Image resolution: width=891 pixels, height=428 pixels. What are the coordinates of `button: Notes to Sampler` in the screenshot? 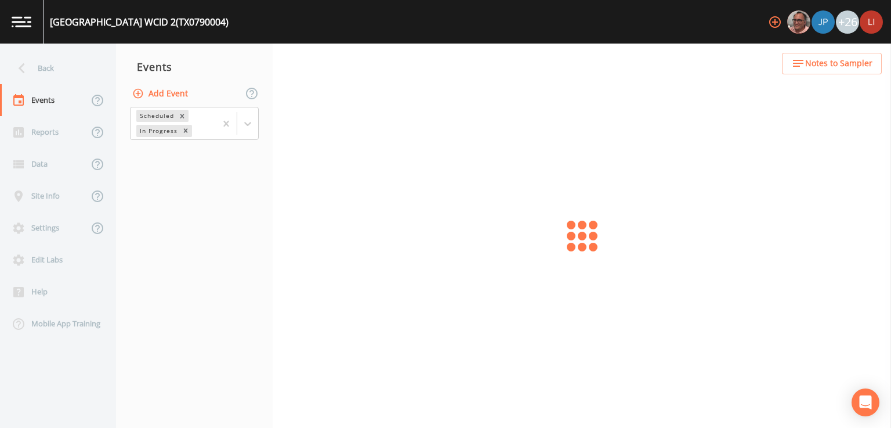 It's located at (832, 63).